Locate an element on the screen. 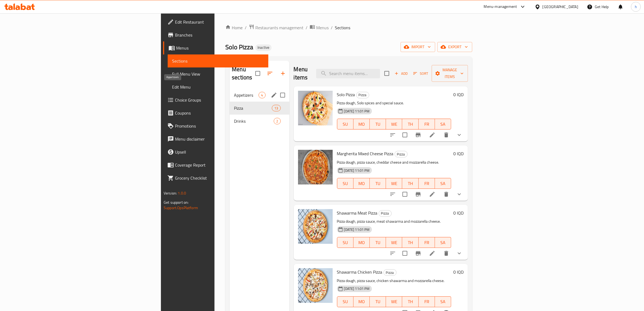  span: Coverage Report is located at coordinates (220, 165).